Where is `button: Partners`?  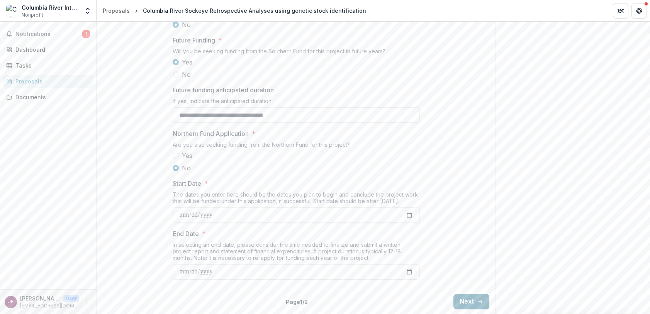
button: Partners is located at coordinates (620, 11).